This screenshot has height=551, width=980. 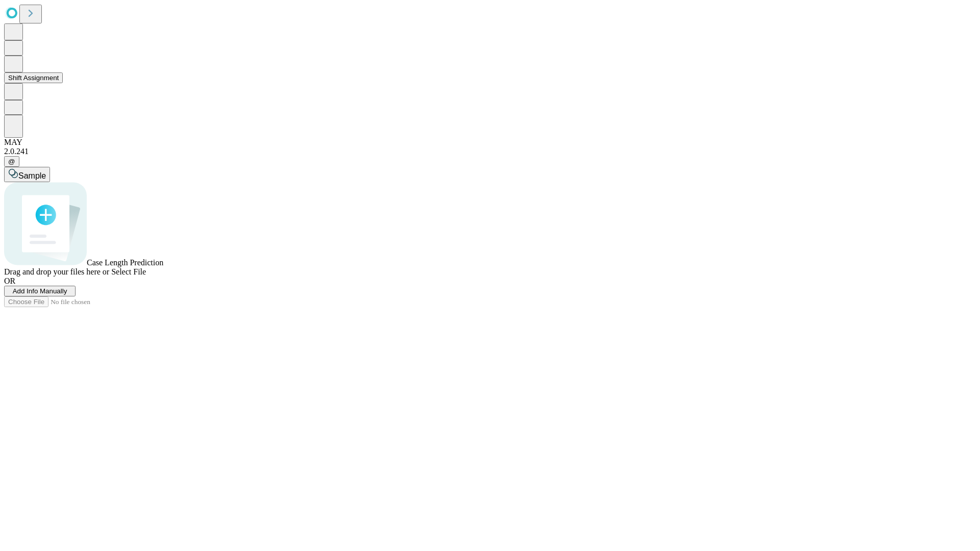 I want to click on span: Add Info Manually, so click(x=40, y=291).